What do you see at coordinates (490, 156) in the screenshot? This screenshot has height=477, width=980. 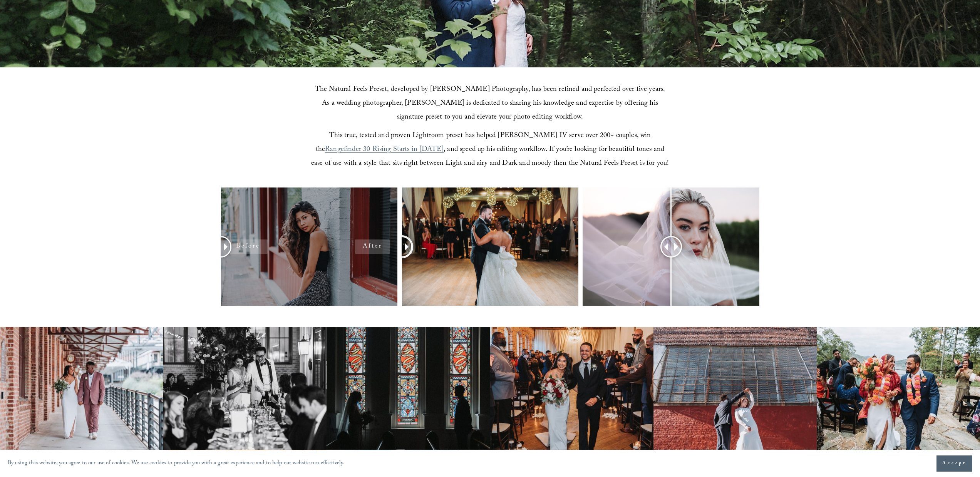 I see `span: , and speed up his editing workflow. If you’re looking for beautiful tones and ease of use with a...` at bounding box center [490, 156].